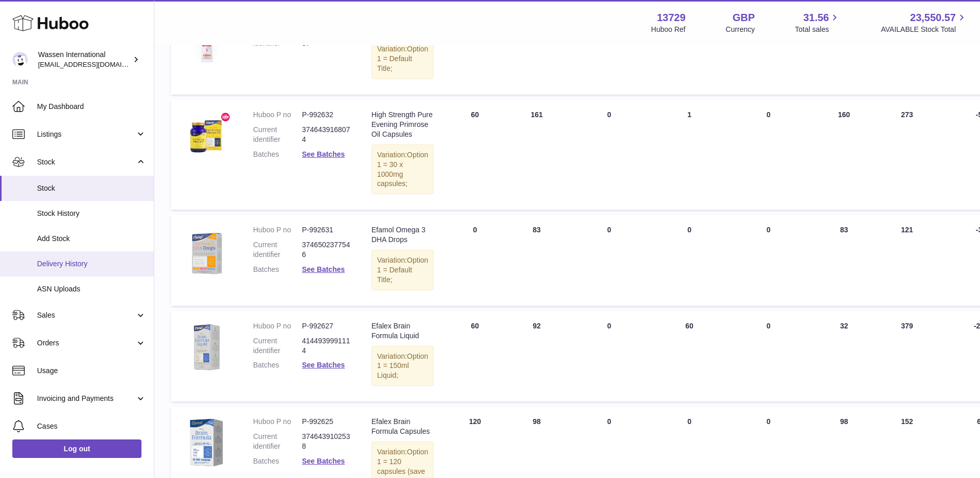 Image resolution: width=980 pixels, height=478 pixels. I want to click on a: Log out, so click(77, 449).